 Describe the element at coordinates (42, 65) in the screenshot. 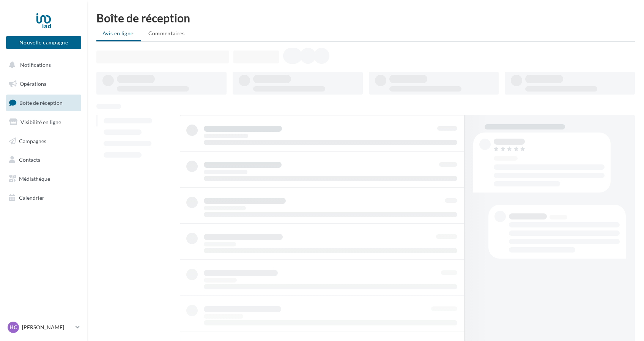

I see `button: Notifications` at that location.